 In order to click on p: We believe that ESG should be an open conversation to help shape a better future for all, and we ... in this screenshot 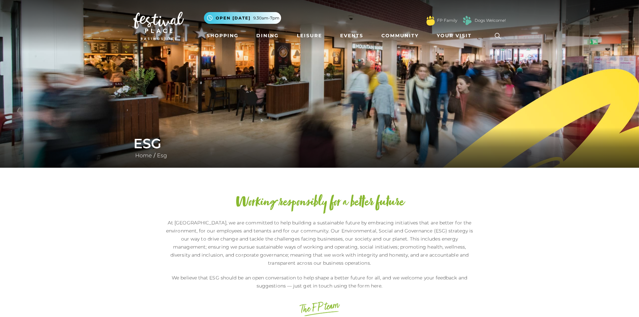, I will do `click(319, 282)`.